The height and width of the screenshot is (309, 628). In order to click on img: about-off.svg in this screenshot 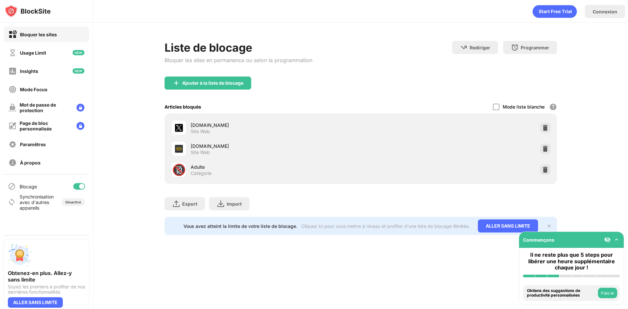, I will do `click(12, 163)`.